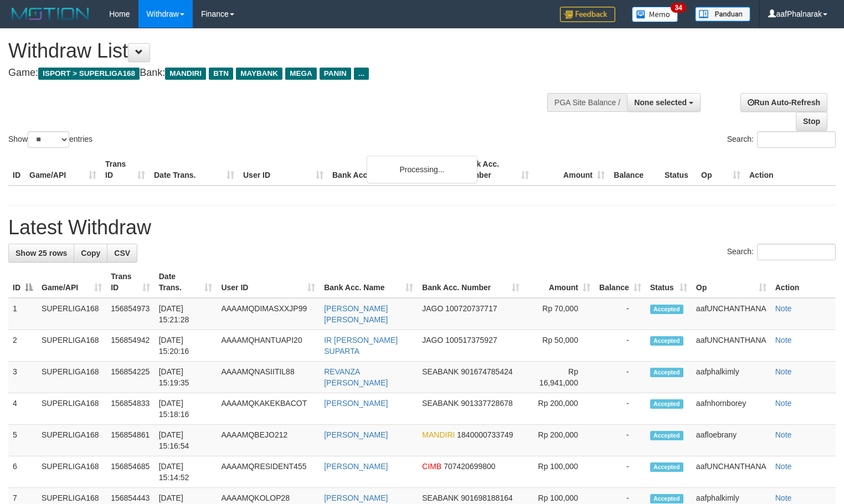 This screenshot has height=504, width=844. What do you see at coordinates (130, 377) in the screenshot?
I see `td: 156854225` at bounding box center [130, 377].